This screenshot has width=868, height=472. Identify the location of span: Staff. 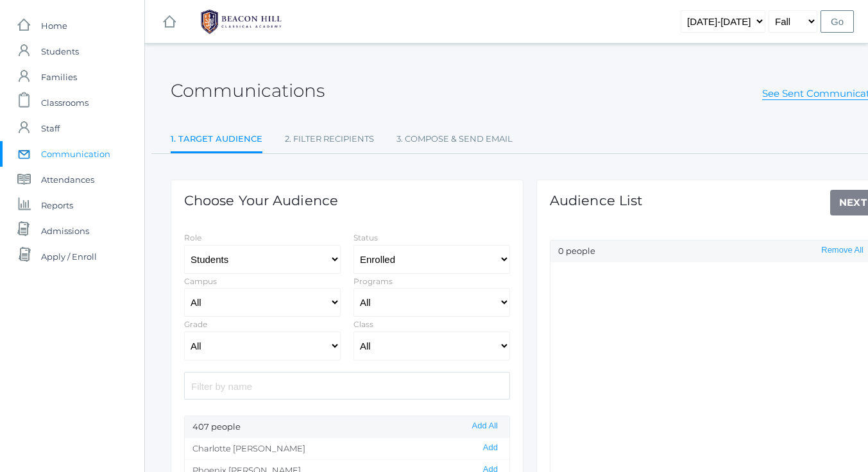
(50, 128).